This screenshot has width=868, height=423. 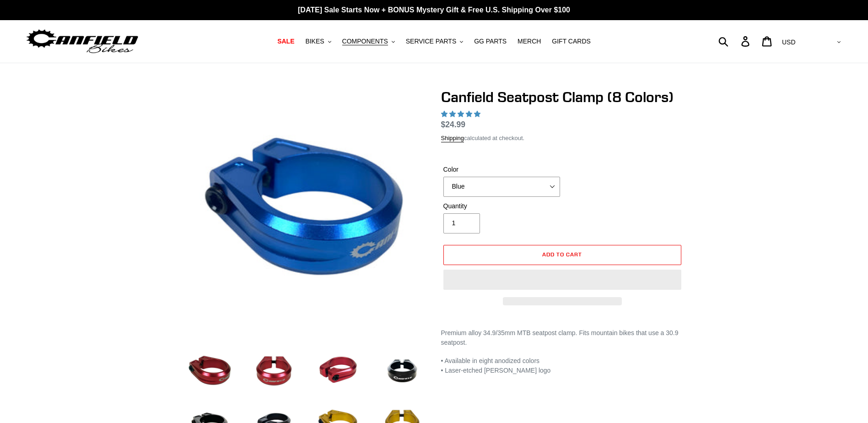 I want to click on img: Canfield Bikes, so click(x=82, y=41).